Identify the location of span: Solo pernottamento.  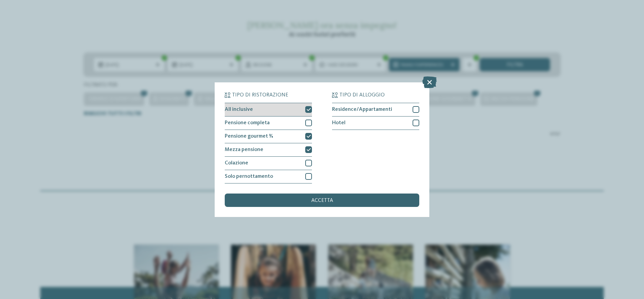
(248, 177).